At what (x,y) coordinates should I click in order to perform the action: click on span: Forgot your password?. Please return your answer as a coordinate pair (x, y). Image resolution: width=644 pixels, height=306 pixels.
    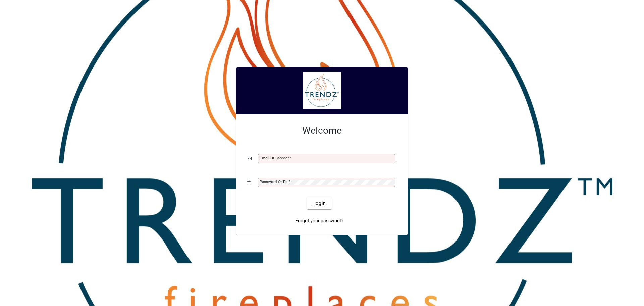
    Looking at the image, I should click on (319, 220).